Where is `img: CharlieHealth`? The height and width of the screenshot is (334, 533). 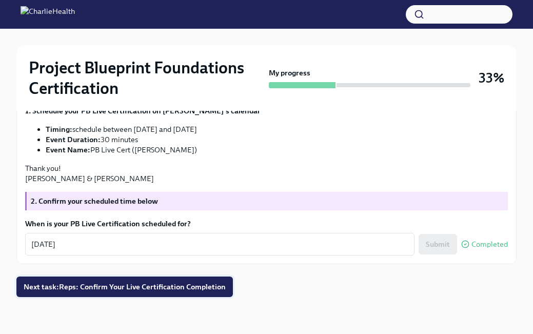 img: CharlieHealth is located at coordinates (48, 14).